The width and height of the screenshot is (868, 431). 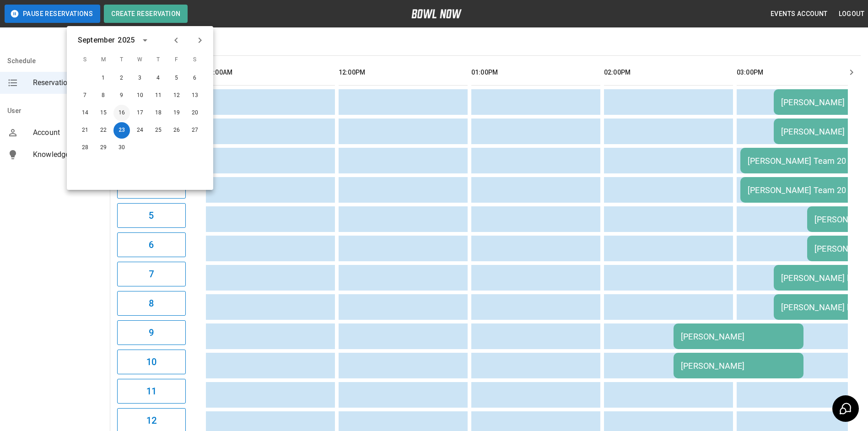 I want to click on button: Sep 21, 2025, so click(x=85, y=130).